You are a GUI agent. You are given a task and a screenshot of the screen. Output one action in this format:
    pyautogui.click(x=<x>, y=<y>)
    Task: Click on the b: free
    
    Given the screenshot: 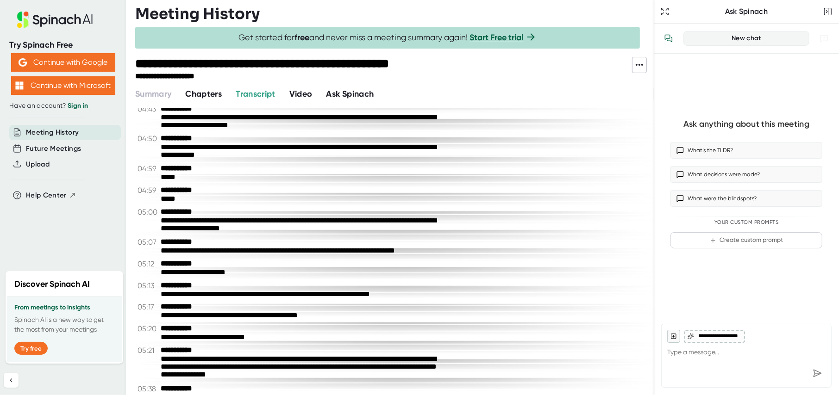 What is the action you would take?
    pyautogui.click(x=302, y=38)
    